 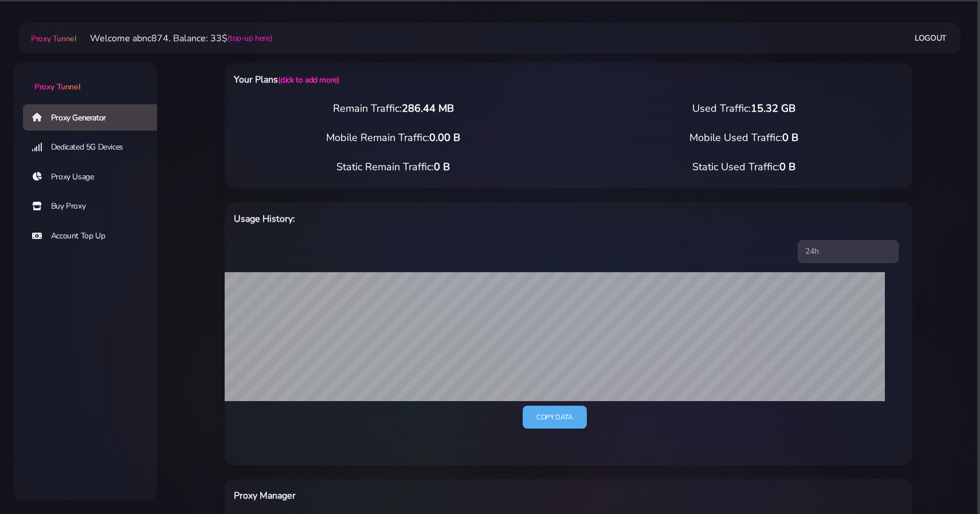 What do you see at coordinates (393, 109) in the screenshot?
I see `div: Remain Traffic:` at bounding box center [393, 109].